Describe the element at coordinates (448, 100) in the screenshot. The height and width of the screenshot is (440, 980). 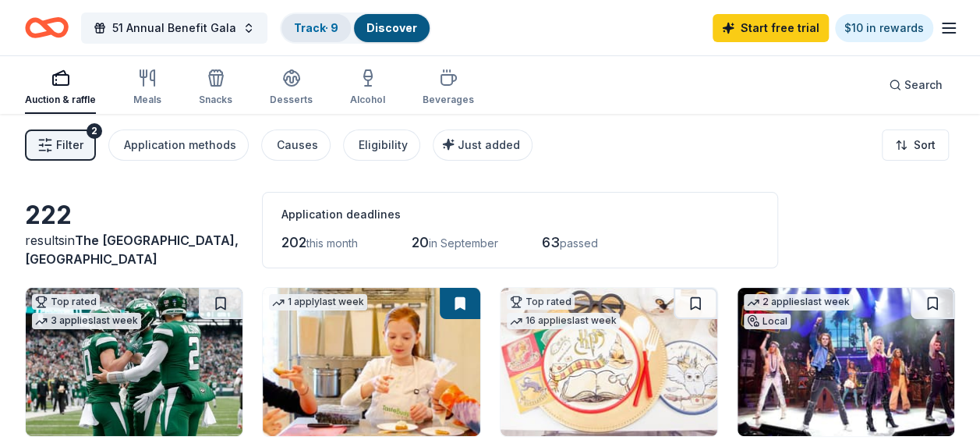
I see `div: Beverages` at that location.